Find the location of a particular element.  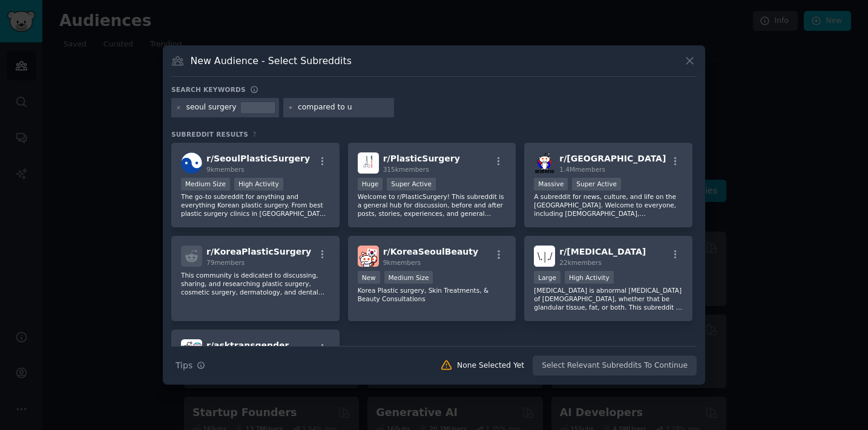

input: New Keyword is located at coordinates (344, 108).